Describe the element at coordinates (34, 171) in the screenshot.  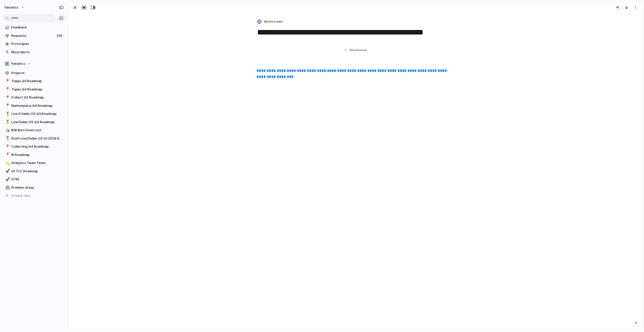
I see `a: 🚀Q1 TLC Roadmap` at that location.